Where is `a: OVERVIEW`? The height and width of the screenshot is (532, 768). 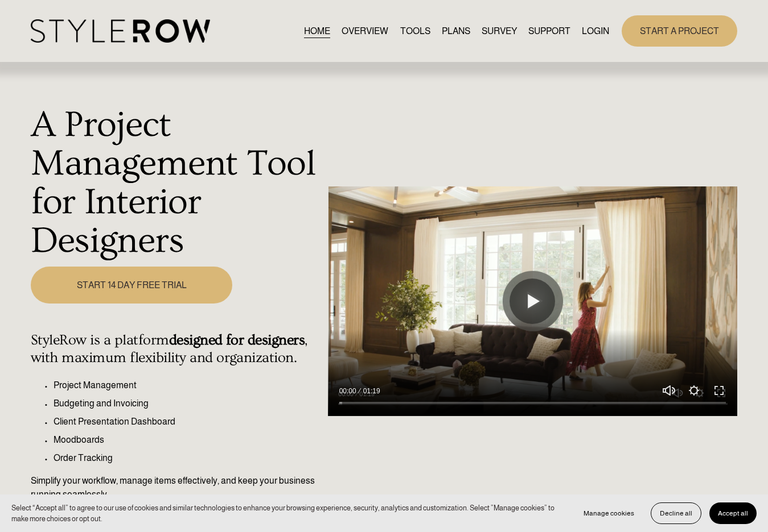 a: OVERVIEW is located at coordinates (365, 31).